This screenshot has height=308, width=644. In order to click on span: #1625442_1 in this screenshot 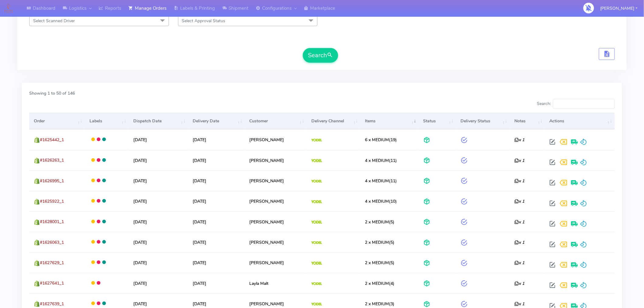, I will do `click(52, 140)`.